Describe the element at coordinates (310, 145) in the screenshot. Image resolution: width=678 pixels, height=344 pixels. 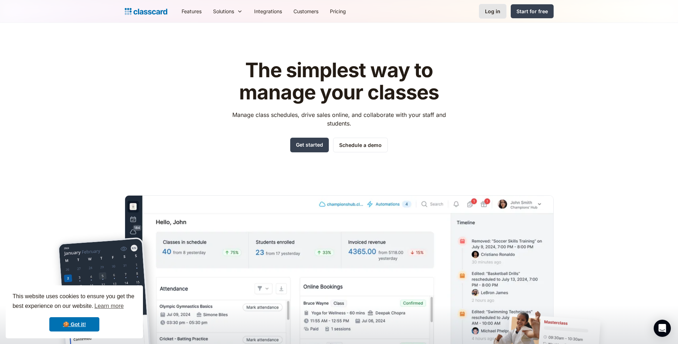
I see `a: Get started` at that location.